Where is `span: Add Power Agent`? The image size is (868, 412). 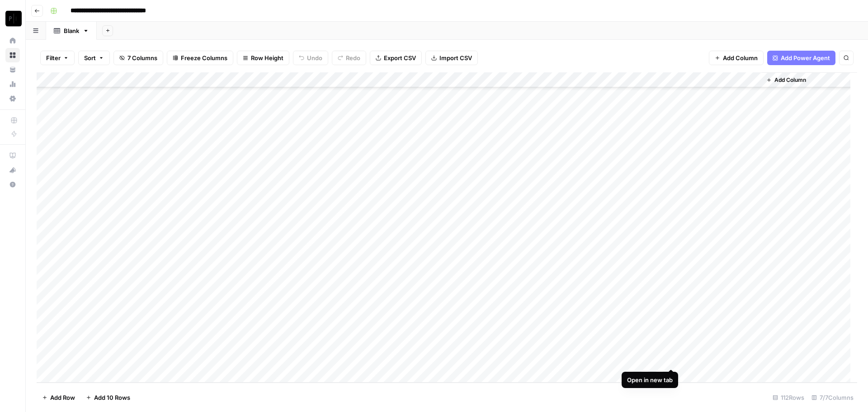
span: Add Power Agent is located at coordinates (805, 58).